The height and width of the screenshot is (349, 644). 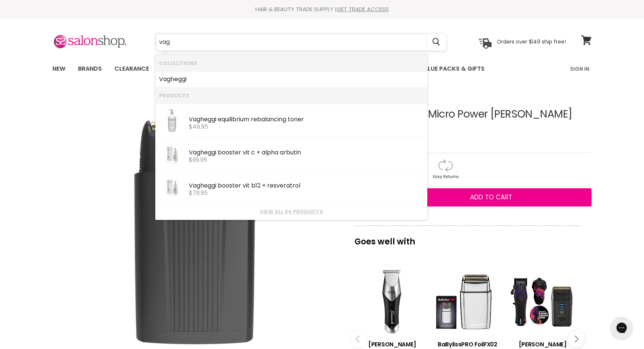 I want to click on a: New, so click(x=59, y=69).